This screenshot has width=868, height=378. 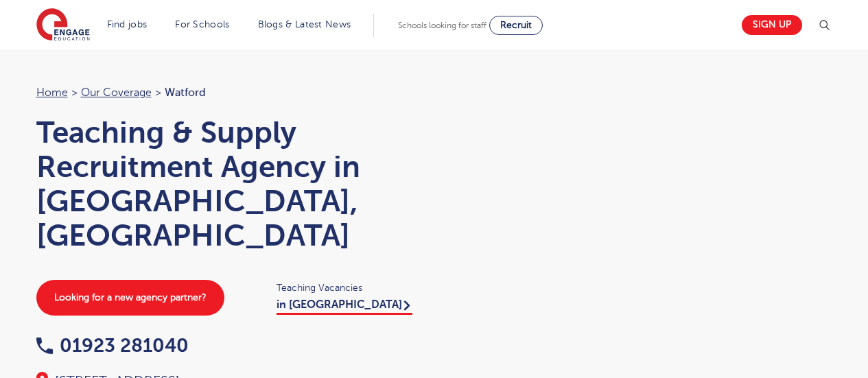 What do you see at coordinates (202, 24) in the screenshot?
I see `a: For Schools` at bounding box center [202, 24].